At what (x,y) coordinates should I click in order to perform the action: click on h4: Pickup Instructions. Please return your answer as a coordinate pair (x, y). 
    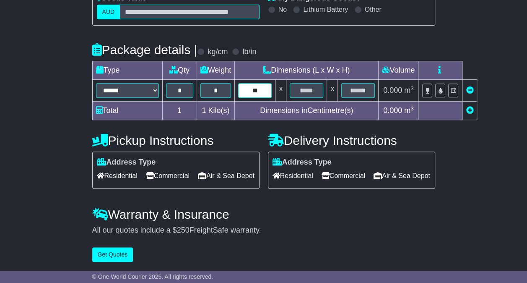
    Looking at the image, I should click on (176, 140).